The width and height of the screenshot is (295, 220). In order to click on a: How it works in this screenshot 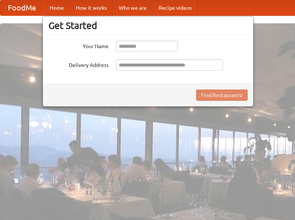, I will do `click(91, 8)`.